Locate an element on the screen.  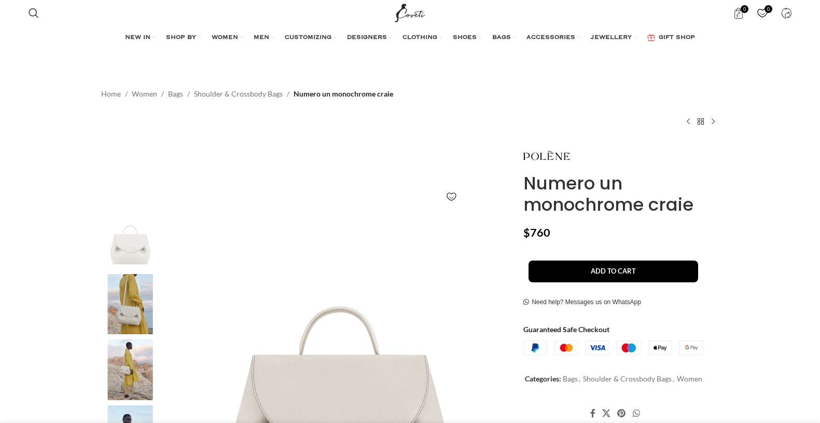
div: My Wishlist is located at coordinates (762, 13).